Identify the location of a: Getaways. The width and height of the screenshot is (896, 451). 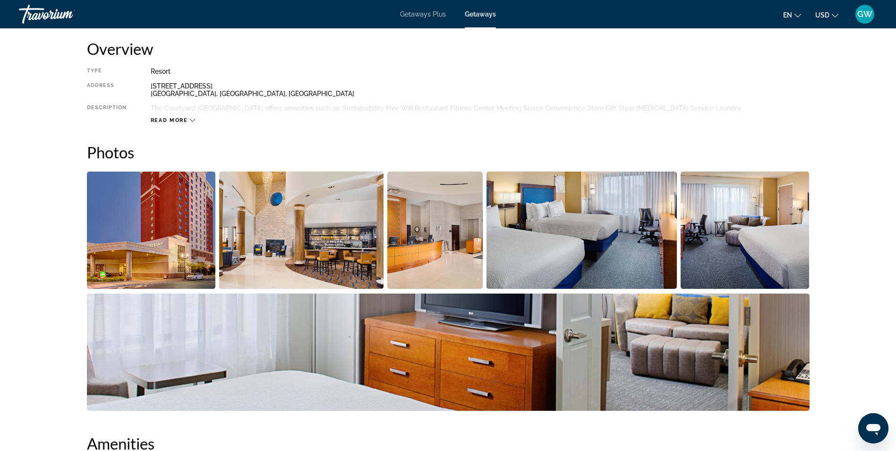
(480, 14).